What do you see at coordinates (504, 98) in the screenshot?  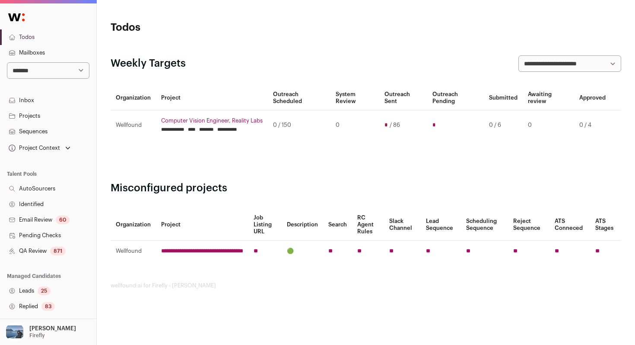 I see `th: Submitted` at bounding box center [504, 98].